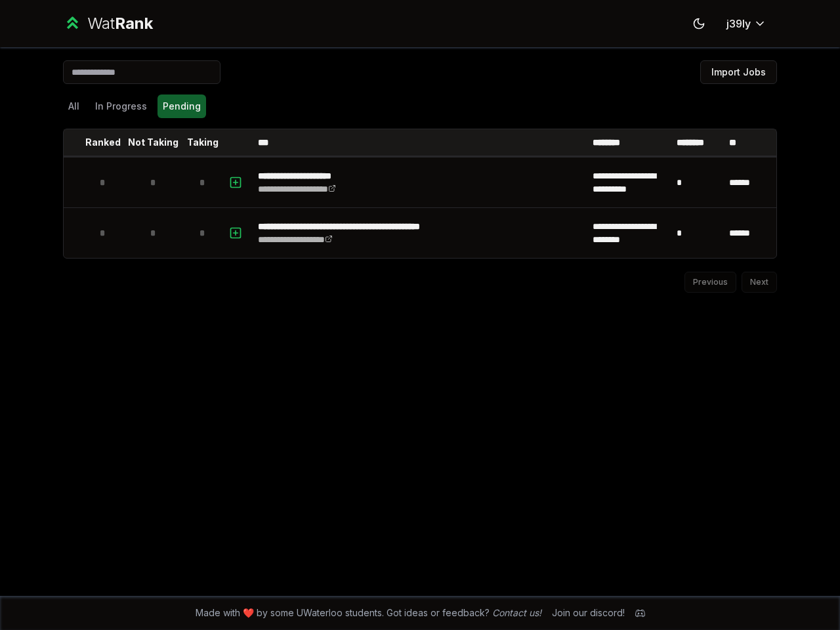 This screenshot has height=630, width=840. I want to click on button: Import Jobs, so click(738, 72).